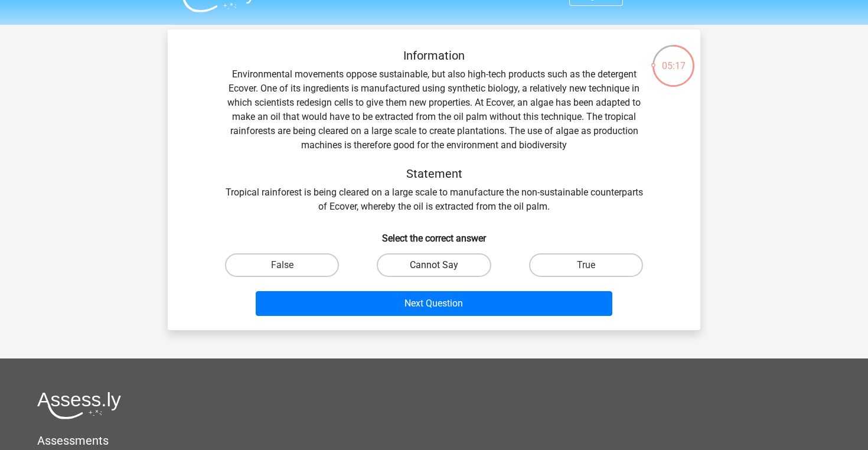 This screenshot has height=450, width=868. What do you see at coordinates (673, 59) in the screenshot?
I see `div: 05:17` at bounding box center [673, 59].